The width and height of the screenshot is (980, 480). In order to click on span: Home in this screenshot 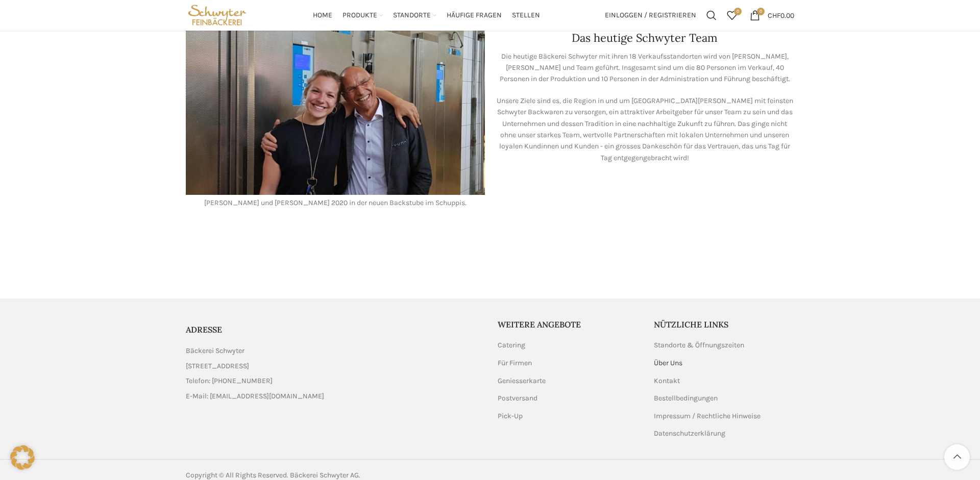, I will do `click(323, 15)`.